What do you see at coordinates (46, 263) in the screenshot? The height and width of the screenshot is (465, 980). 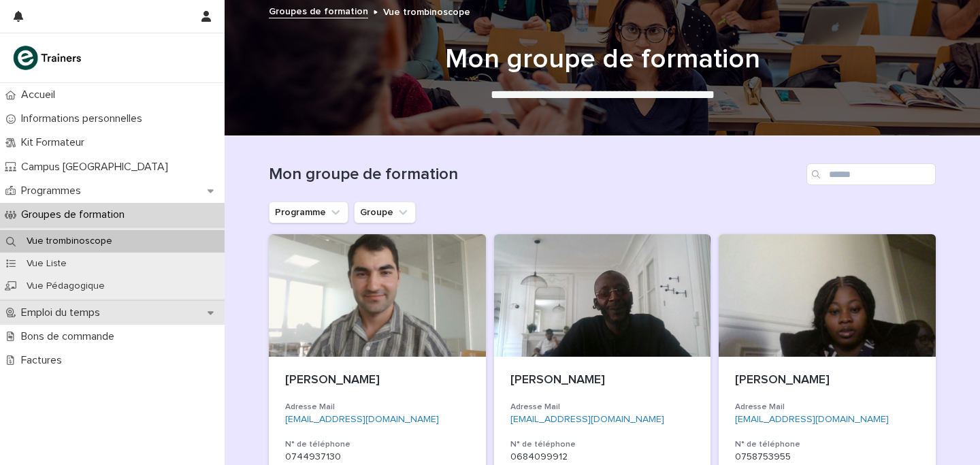 I see `p: Vue Liste` at bounding box center [46, 263].